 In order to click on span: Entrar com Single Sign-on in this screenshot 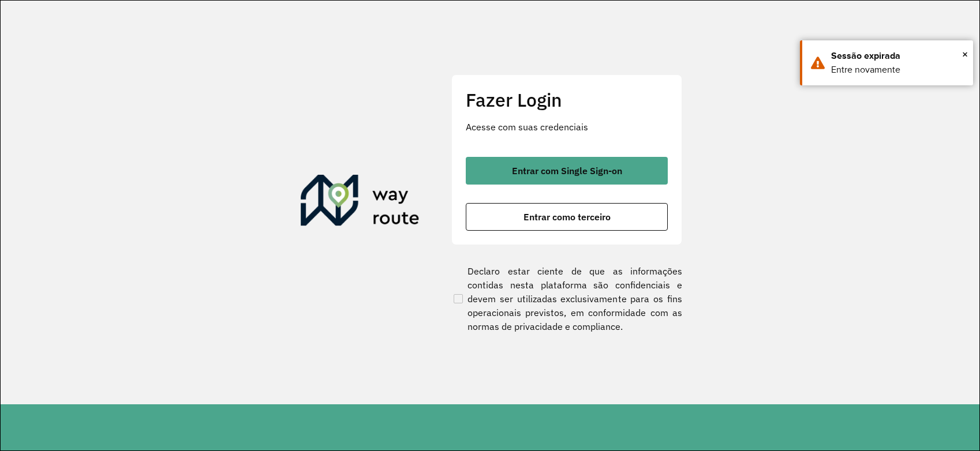, I will do `click(567, 171)`.